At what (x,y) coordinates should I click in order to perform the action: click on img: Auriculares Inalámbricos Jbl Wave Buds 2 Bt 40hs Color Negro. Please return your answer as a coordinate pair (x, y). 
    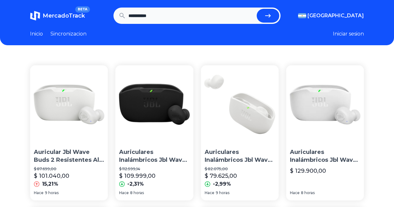
    Looking at the image, I should click on (154, 104).